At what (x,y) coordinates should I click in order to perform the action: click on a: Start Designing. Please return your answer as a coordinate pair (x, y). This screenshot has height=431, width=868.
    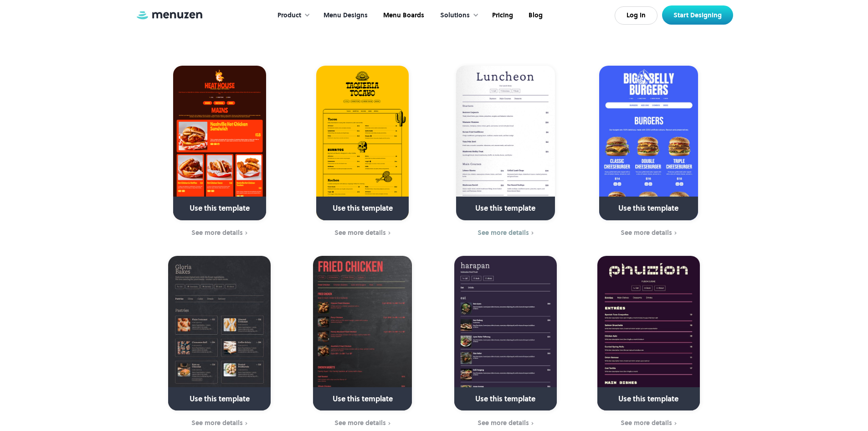
    Looking at the image, I should click on (698, 15).